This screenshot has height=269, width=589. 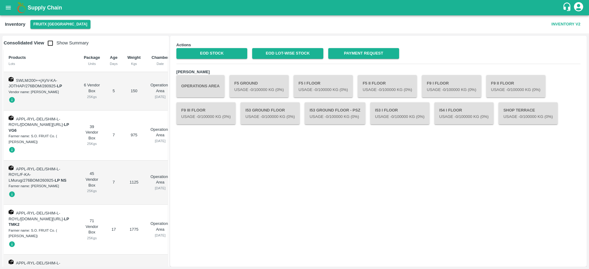 I want to click on button: I53 Ground Floor - PSZUsage -0/100000 Kg (0%), so click(x=335, y=114).